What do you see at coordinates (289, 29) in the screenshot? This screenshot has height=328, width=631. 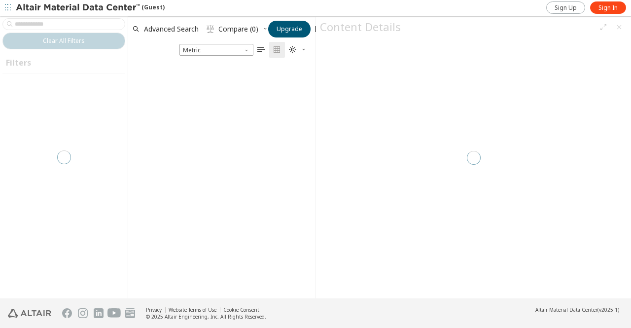 I see `button: Upgrade` at bounding box center [289, 29].